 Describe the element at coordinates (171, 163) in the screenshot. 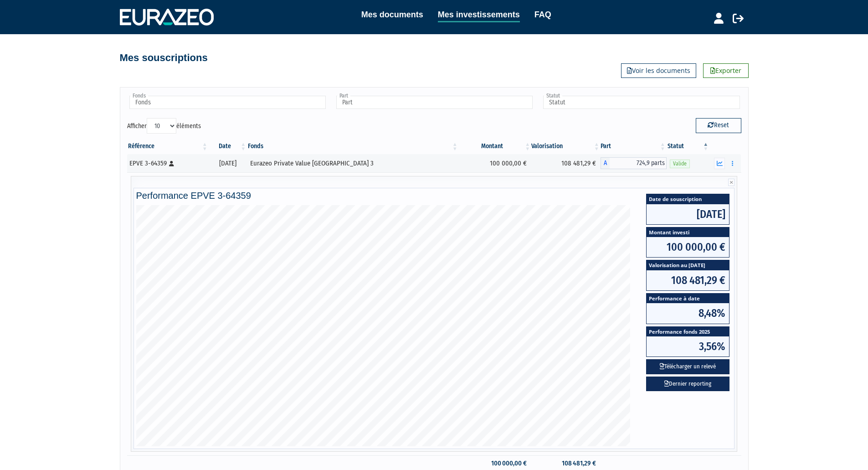

I see `i: [Français] Personne physique` at that location.